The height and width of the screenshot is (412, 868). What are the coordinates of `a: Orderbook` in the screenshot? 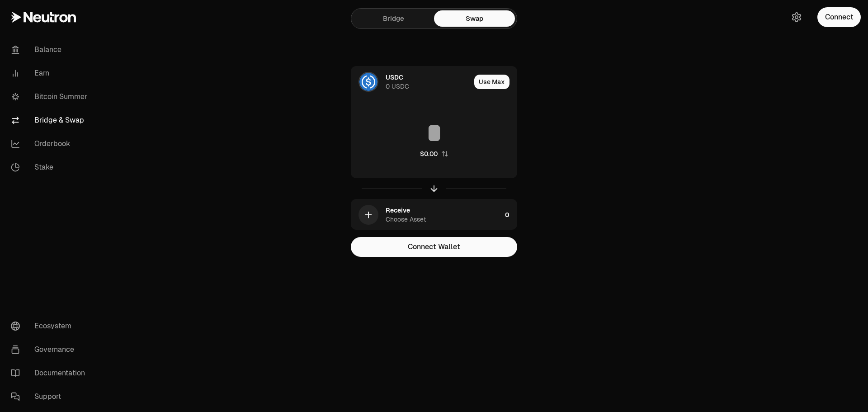 It's located at (51, 143).